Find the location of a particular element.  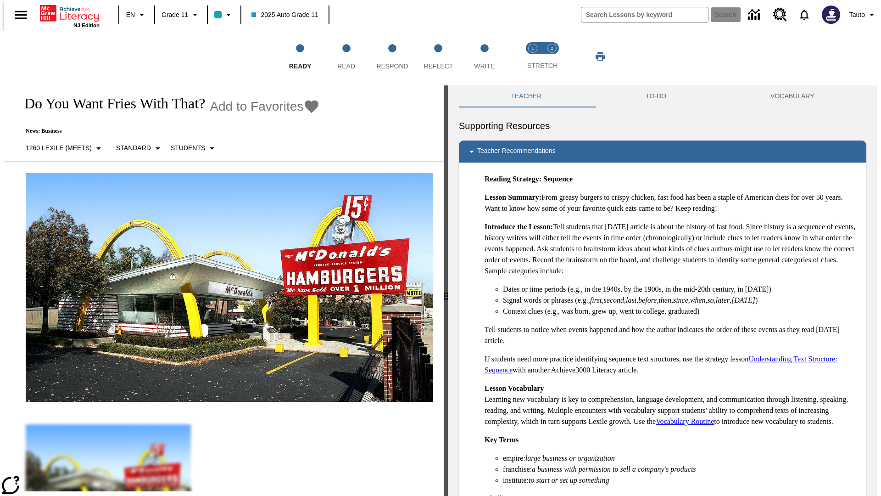

button: Teacher is located at coordinates (527, 96).